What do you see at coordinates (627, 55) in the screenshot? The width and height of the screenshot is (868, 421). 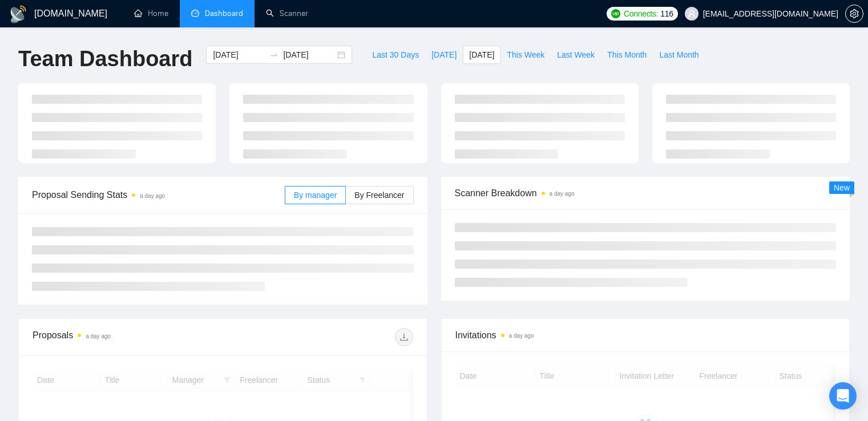 I see `button: This Month` at bounding box center [627, 55].